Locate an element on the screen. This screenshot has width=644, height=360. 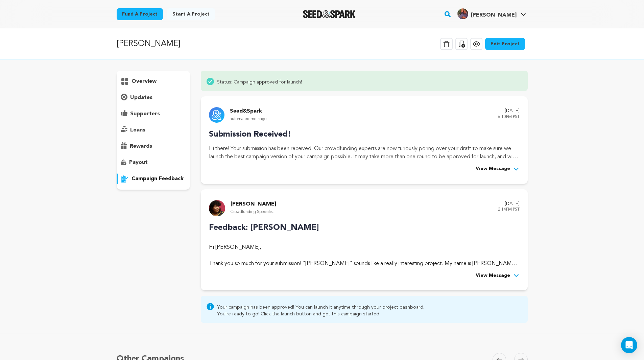
button: payout is located at coordinates (154, 162).